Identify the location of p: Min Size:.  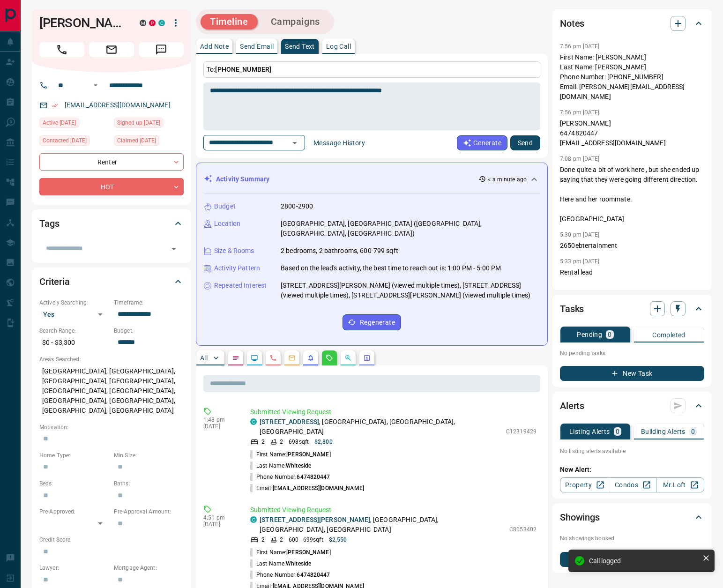
(148, 456).